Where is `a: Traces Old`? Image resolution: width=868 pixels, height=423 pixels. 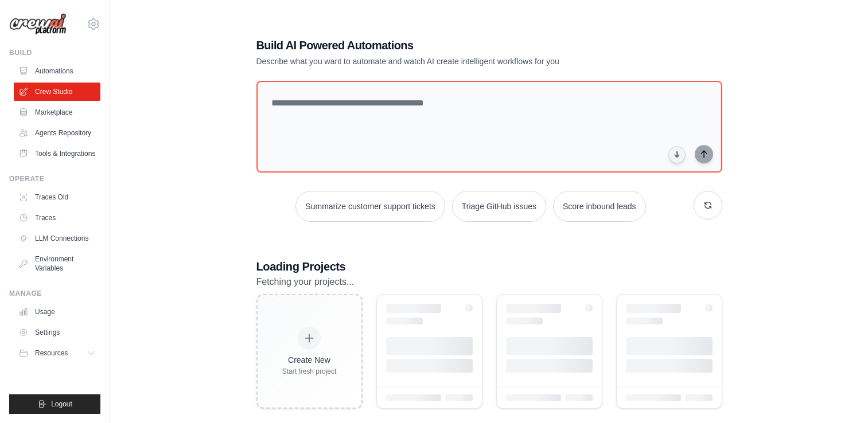
a: Traces Old is located at coordinates (57, 197).